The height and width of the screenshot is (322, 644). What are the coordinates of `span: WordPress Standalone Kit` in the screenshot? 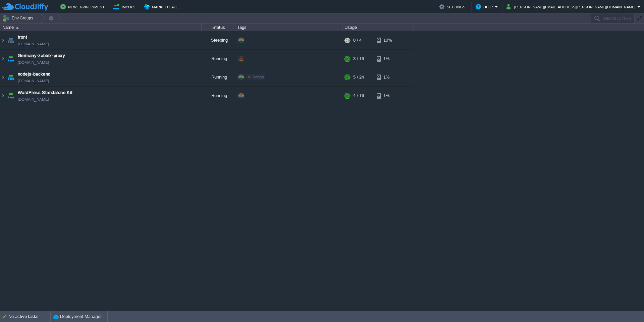 It's located at (45, 93).